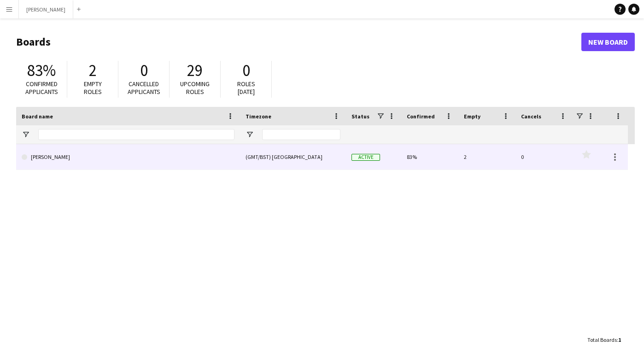  What do you see at coordinates (144, 88) in the screenshot?
I see `span: Cancelled applicants` at bounding box center [144, 88].